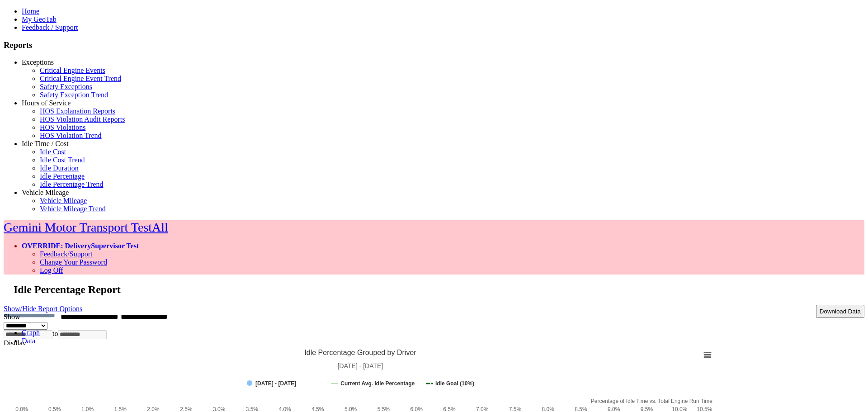 Image resolution: width=868 pixels, height=412 pixels. What do you see at coordinates (439, 289) in the screenshot?
I see `h2: Idle Percentage Report` at bounding box center [439, 289].